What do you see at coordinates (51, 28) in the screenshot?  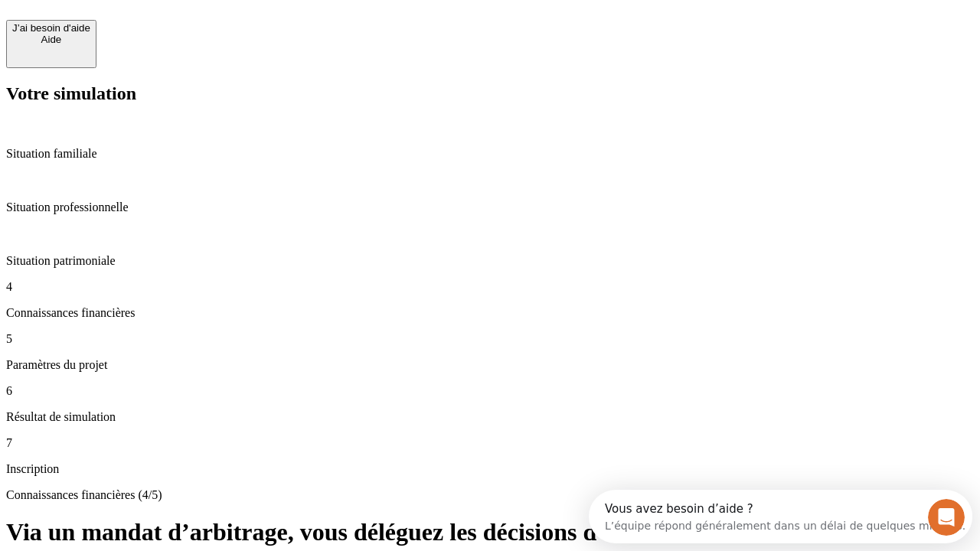 I see `div: J’ai besoin d'aide` at bounding box center [51, 28].